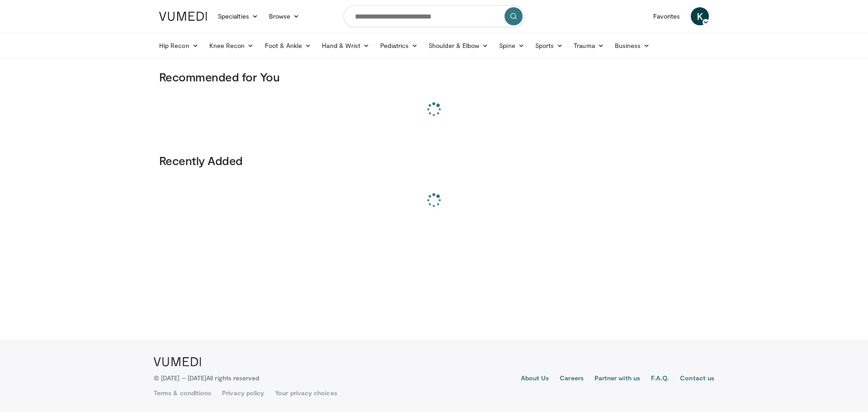 The width and height of the screenshot is (868, 412). I want to click on a: Business, so click(633, 46).